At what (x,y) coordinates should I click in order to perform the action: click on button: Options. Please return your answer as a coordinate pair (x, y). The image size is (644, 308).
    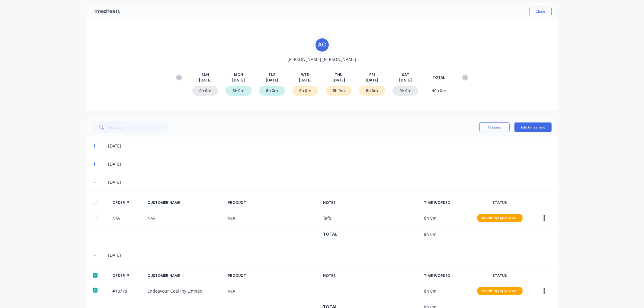
    Looking at the image, I should click on (494, 127).